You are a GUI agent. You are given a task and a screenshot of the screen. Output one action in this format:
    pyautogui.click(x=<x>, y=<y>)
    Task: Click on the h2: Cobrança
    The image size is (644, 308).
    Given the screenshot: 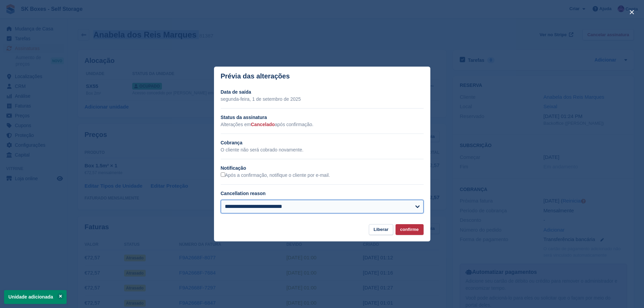 What is the action you would take?
    pyautogui.click(x=322, y=143)
    